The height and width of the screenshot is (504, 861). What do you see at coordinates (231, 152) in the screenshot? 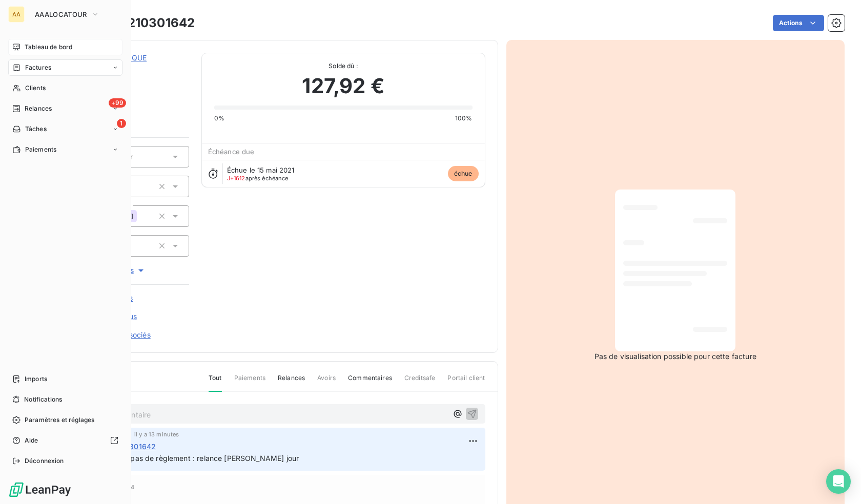
I see `span: Échéance due` at bounding box center [231, 152].